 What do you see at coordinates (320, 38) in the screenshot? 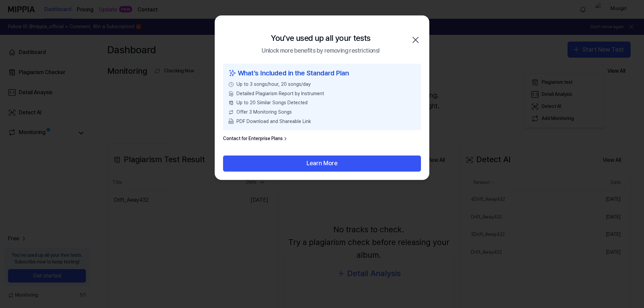
I see `div: You've used up all your tests` at bounding box center [320, 38].